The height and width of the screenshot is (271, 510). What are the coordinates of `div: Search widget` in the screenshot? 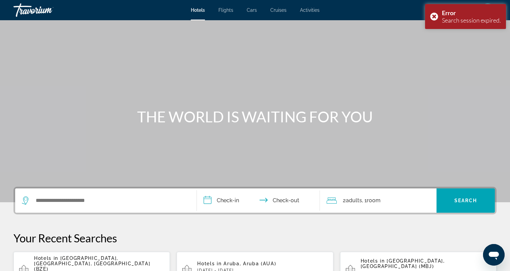 It's located at (255, 200).